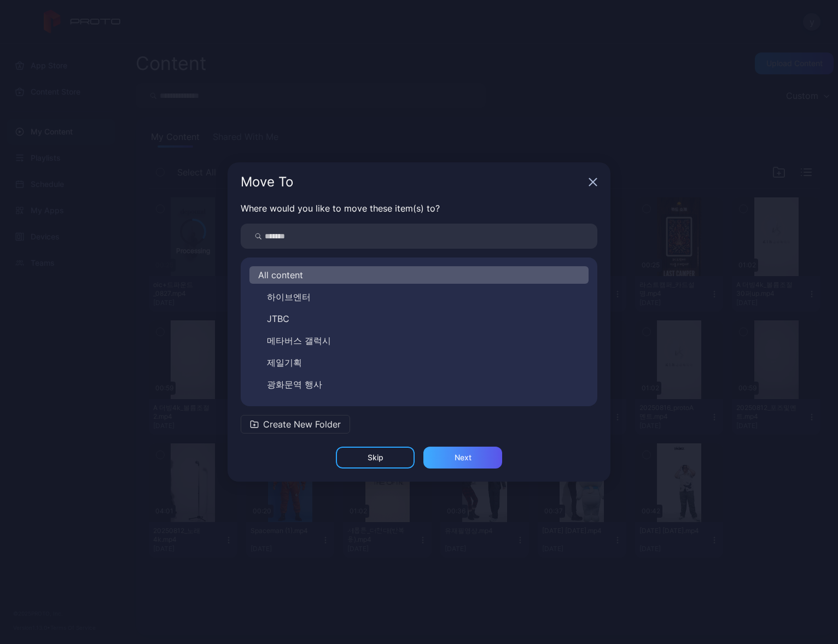  Describe the element at coordinates (419, 362) in the screenshot. I see `button: 제일기획` at that location.